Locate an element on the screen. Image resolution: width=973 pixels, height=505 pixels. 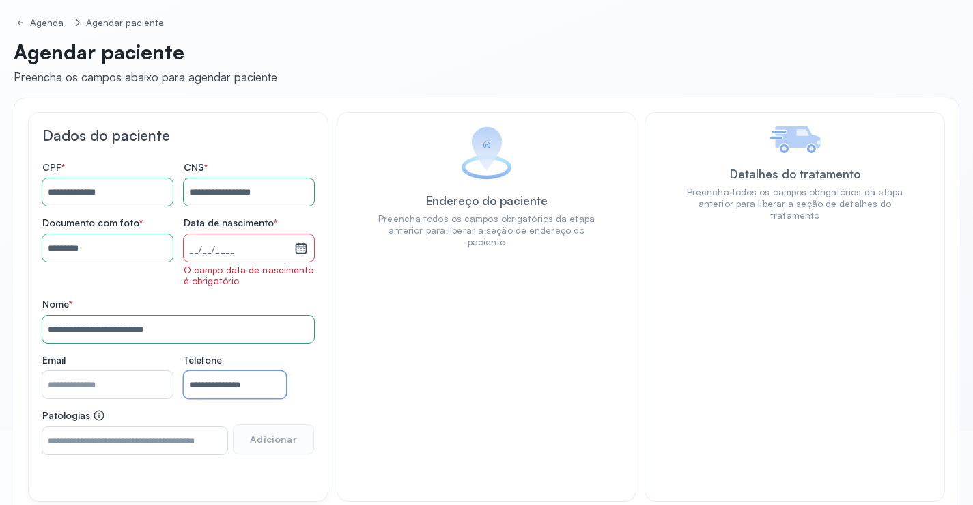
h3: Dados do paciente is located at coordinates (178, 135).